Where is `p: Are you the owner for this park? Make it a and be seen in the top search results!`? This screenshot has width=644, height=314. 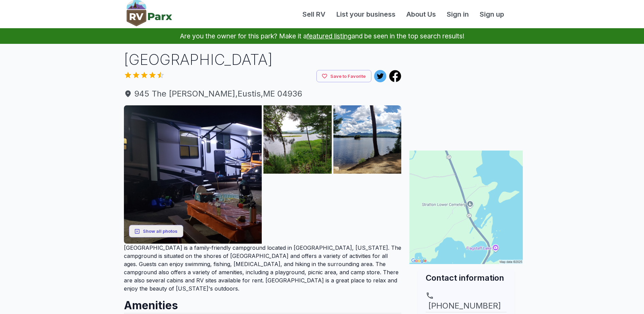 p: Are you the owner for this park? Make it a and be seen in the top search results! is located at coordinates (322, 36).